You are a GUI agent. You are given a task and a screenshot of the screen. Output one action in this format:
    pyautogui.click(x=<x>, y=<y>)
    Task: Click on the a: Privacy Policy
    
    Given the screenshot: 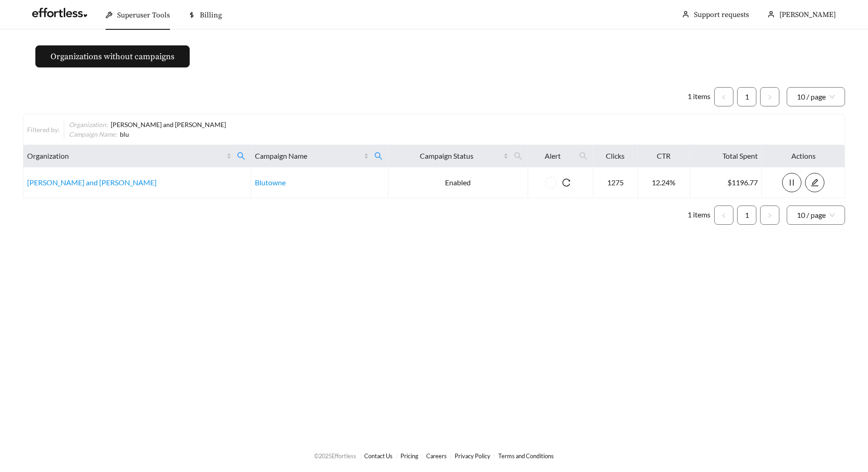 What is the action you would take?
    pyautogui.click(x=472, y=457)
    